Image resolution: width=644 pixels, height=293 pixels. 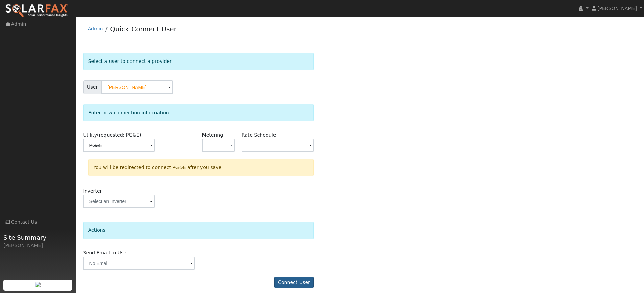 I want to click on button: Connect User, so click(x=294, y=282).